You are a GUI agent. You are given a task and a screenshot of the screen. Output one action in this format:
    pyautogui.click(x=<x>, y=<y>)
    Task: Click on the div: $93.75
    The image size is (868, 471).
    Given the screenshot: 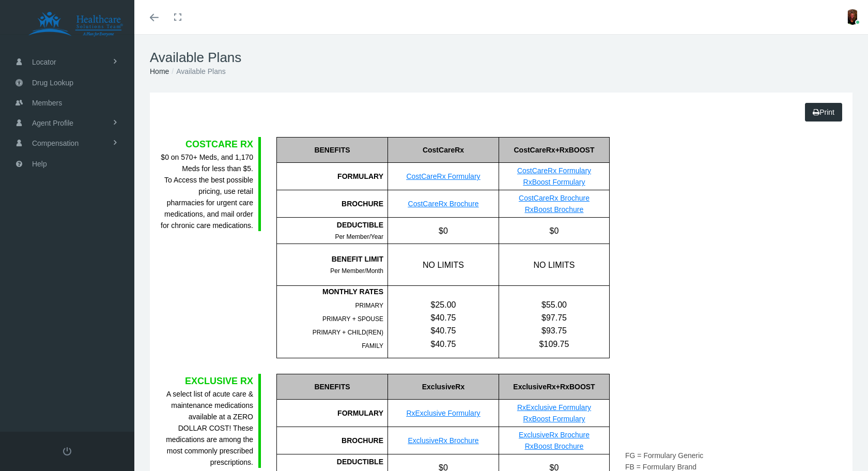 What is the action you would take?
    pyautogui.click(x=554, y=331)
    